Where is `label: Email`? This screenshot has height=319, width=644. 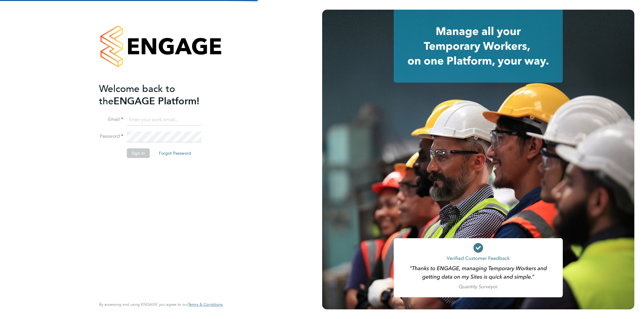 label: Email is located at coordinates (111, 119).